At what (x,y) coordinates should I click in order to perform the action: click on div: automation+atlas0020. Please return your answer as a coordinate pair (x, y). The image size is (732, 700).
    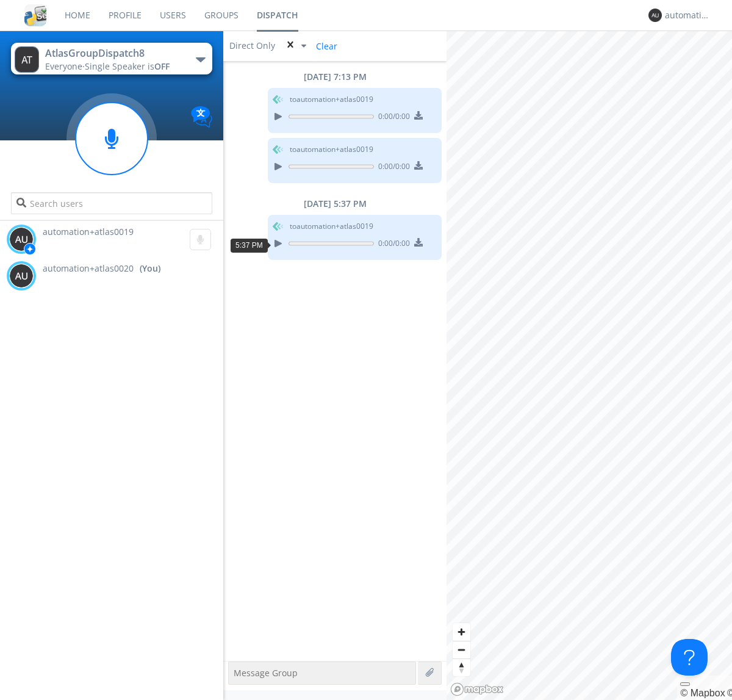
    Looking at the image, I should click on (687, 15).